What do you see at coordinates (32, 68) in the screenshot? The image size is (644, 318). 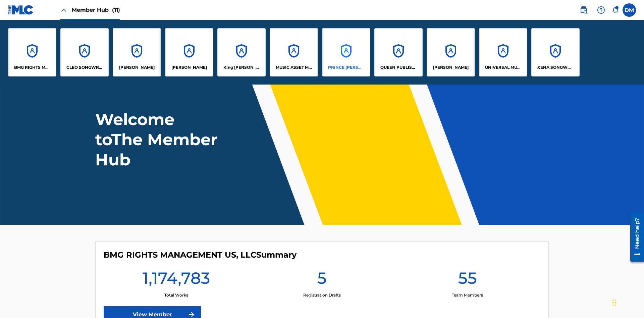 I see `p: BMG RIGHTS MANAGEMENT US, LLC` at bounding box center [32, 68].